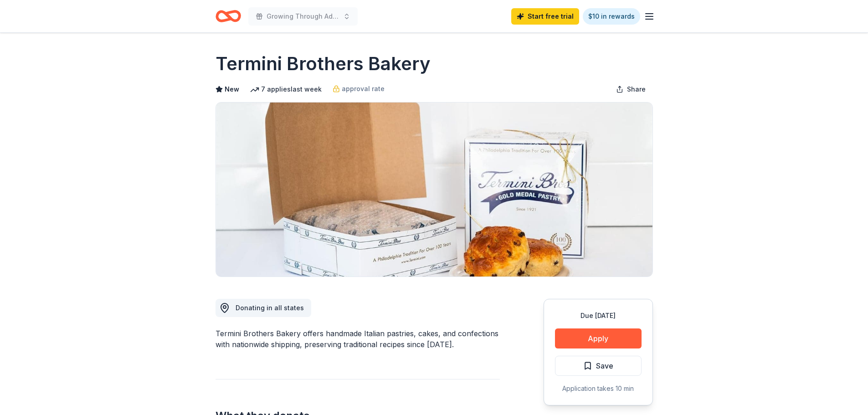 The height and width of the screenshot is (415, 868). What do you see at coordinates (598, 366) in the screenshot?
I see `button: Save` at bounding box center [598, 366].